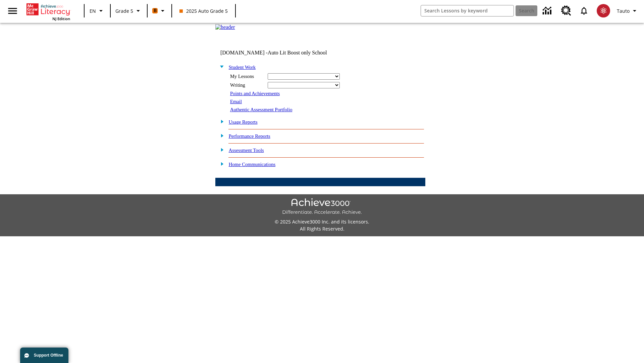  I want to click on a: Home Communications, so click(252, 164).